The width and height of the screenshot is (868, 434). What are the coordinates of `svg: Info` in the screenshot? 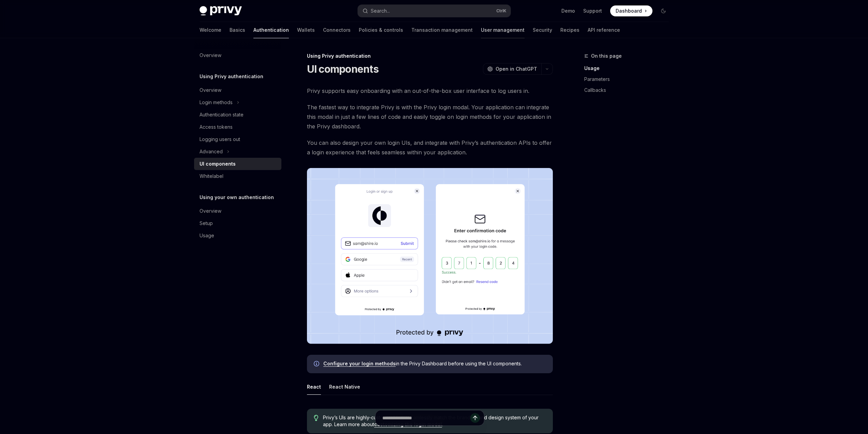 It's located at (317, 364).